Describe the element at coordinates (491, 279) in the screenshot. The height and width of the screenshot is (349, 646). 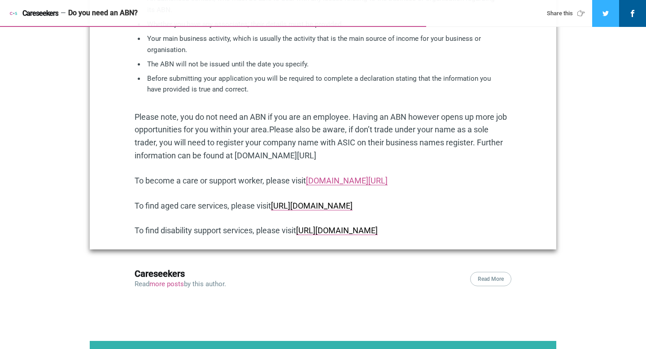
I see `a: Read More` at that location.